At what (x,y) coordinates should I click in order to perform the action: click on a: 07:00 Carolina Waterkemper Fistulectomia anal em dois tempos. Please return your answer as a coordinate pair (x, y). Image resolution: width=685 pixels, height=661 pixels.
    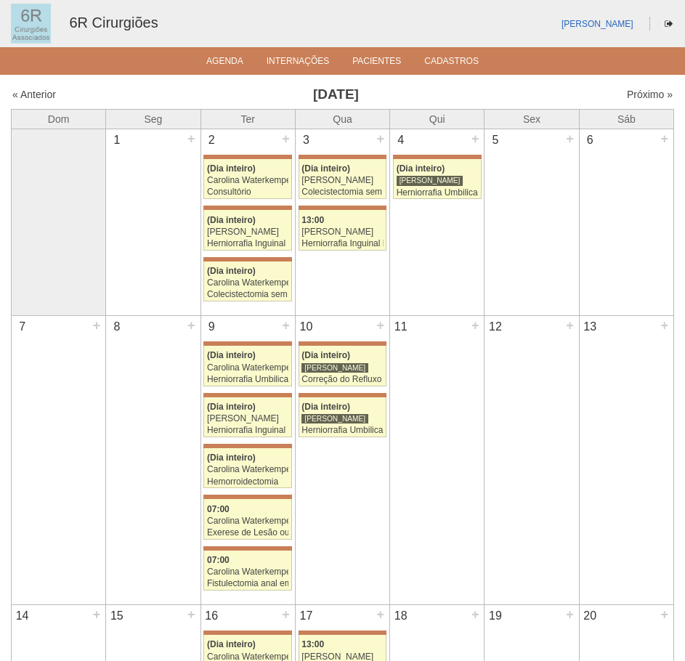
    Looking at the image, I should click on (248, 570).